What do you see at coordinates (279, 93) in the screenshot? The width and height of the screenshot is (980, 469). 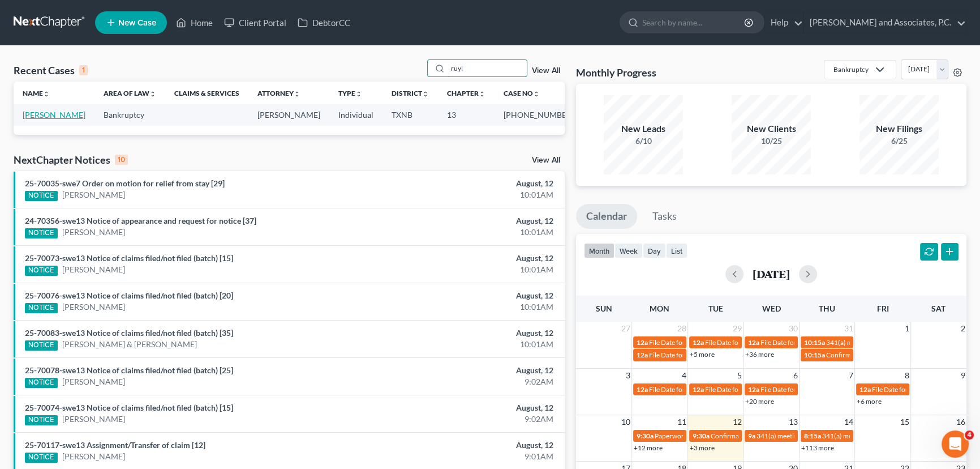 I see `a: Attorneyunfold_more` at bounding box center [279, 93].